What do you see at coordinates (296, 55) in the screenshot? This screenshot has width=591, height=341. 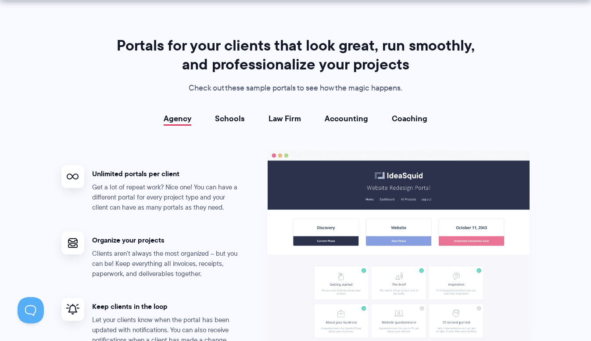 I see `h2: Portals for your clients that look great, run smoothly, and professionalize your projects` at bounding box center [296, 55].